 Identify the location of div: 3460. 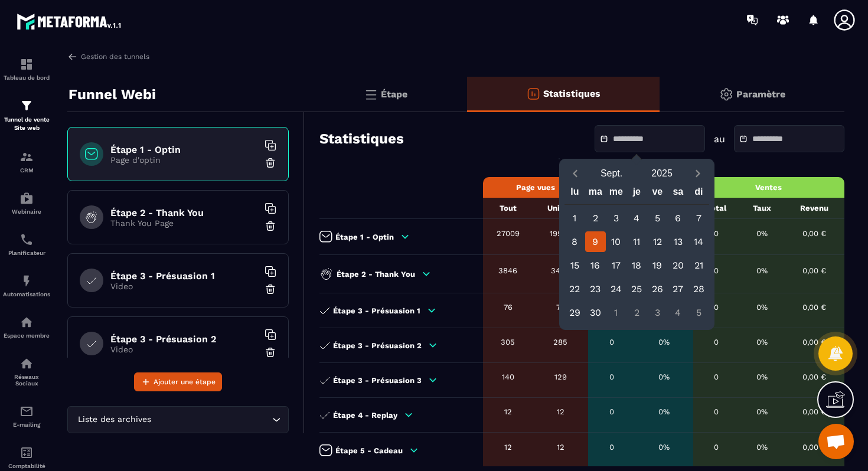
(561, 270).